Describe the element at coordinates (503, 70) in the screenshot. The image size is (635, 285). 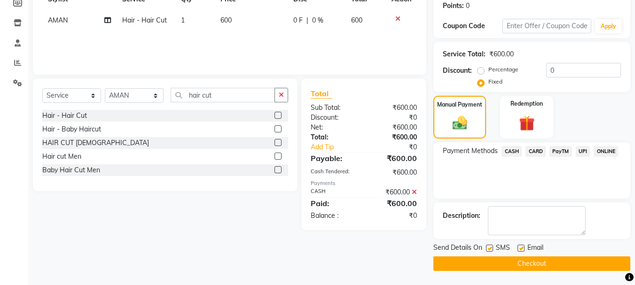
I see `label: Percentage` at that location.